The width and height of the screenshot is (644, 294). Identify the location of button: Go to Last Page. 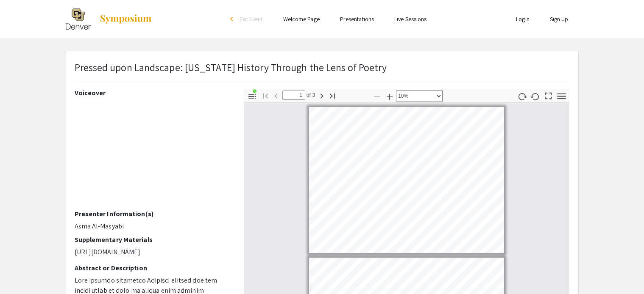
(332, 95).